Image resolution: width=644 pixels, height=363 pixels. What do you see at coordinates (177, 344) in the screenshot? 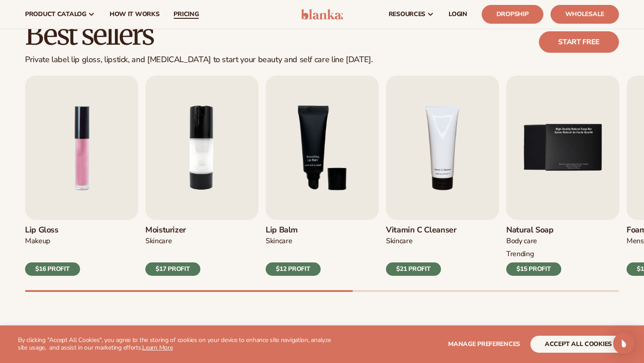
I see `p: By clicking "Accept All Cookies", you agree to the storing of cookies on your device to enhance s...` at bounding box center [177, 344].